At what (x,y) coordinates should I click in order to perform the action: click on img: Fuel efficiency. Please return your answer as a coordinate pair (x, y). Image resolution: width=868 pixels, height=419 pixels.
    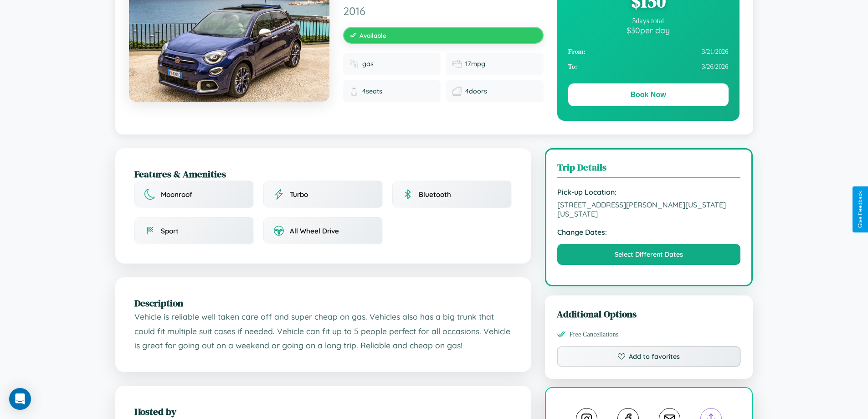
    Looking at the image, I should click on (457, 63).